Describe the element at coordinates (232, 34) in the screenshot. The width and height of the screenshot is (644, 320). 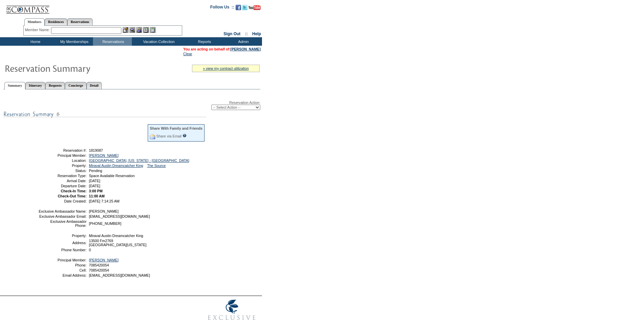
I see `a: Sign Out` at that location.